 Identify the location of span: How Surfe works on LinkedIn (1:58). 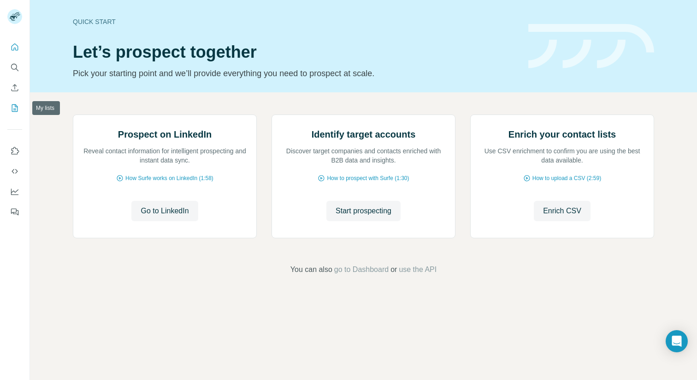
(169, 178).